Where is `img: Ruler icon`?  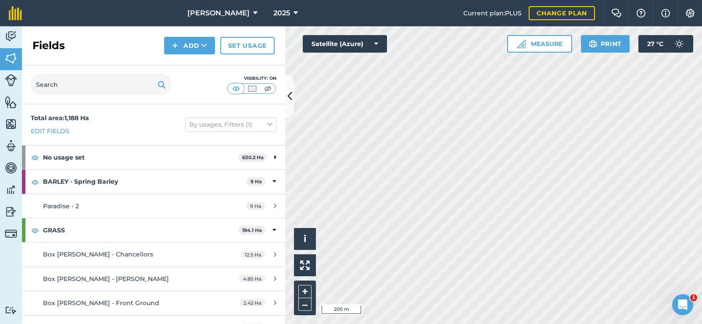
img: Ruler icon is located at coordinates (521, 44).